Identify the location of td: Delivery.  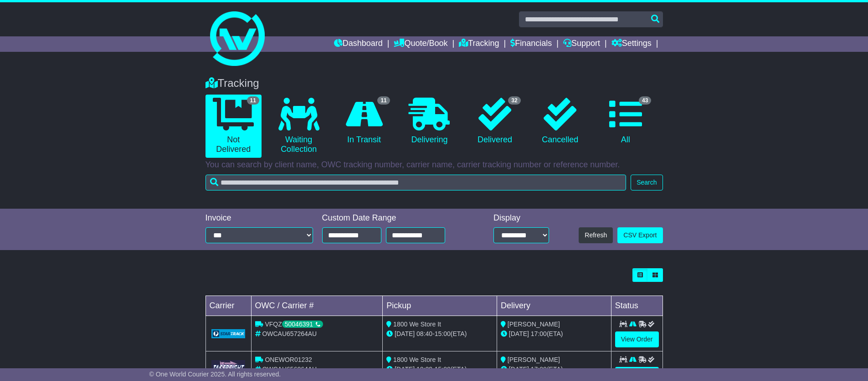
(554, 306).